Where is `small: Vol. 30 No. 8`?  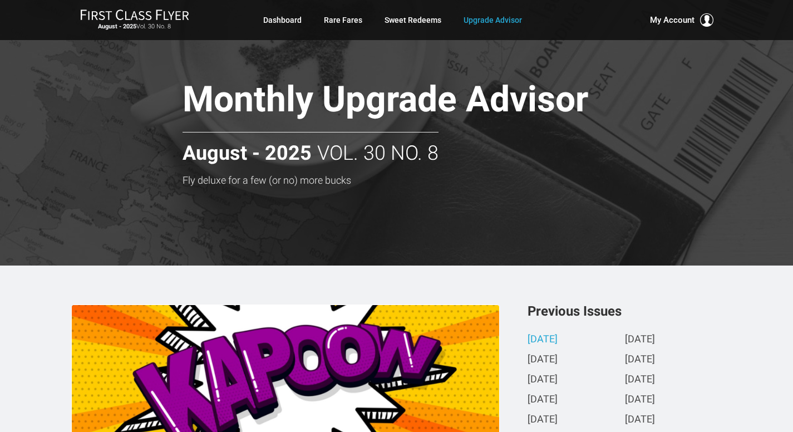
small: Vol. 30 No. 8 is located at coordinates (135, 27).